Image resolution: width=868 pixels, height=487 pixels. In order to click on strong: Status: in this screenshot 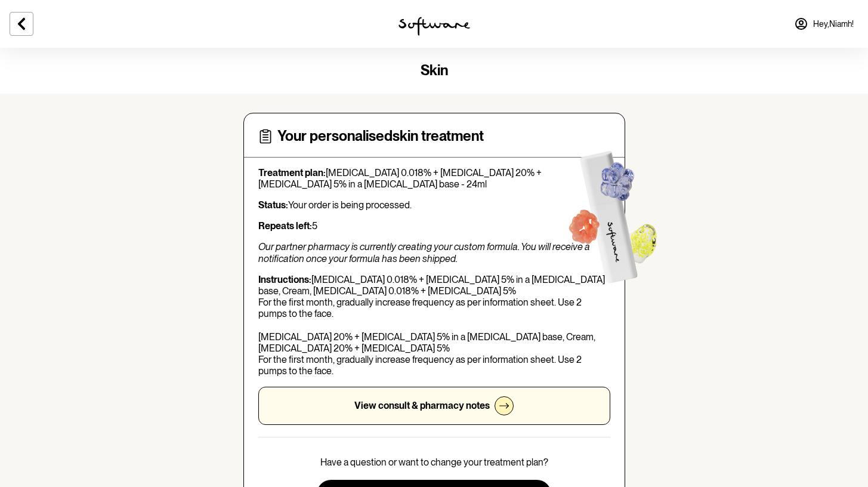, I will do `click(273, 204)`.